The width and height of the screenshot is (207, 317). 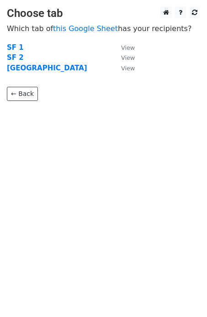 What do you see at coordinates (22, 94) in the screenshot?
I see `a: ← Back` at bounding box center [22, 94].